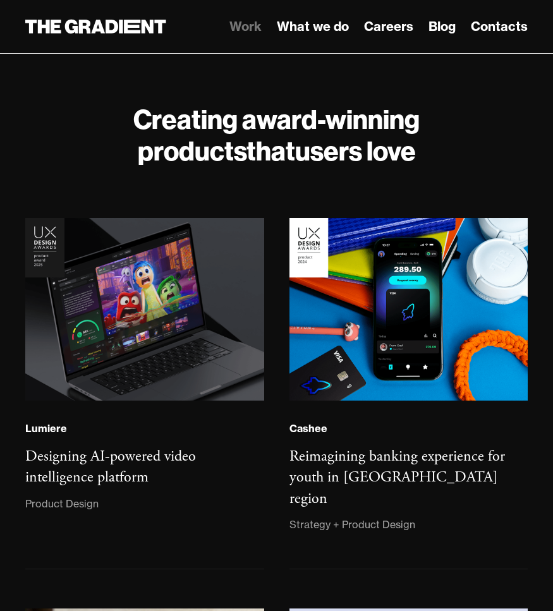 The width and height of the screenshot is (553, 611). I want to click on a: What we do, so click(313, 27).